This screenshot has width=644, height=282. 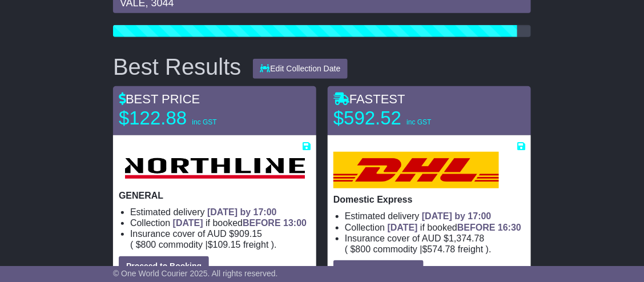 I want to click on div: Best Results, so click(x=177, y=67).